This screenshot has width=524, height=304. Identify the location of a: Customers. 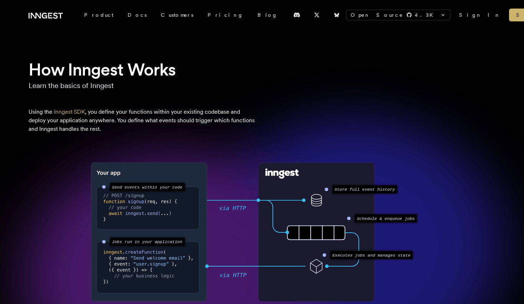
(177, 15).